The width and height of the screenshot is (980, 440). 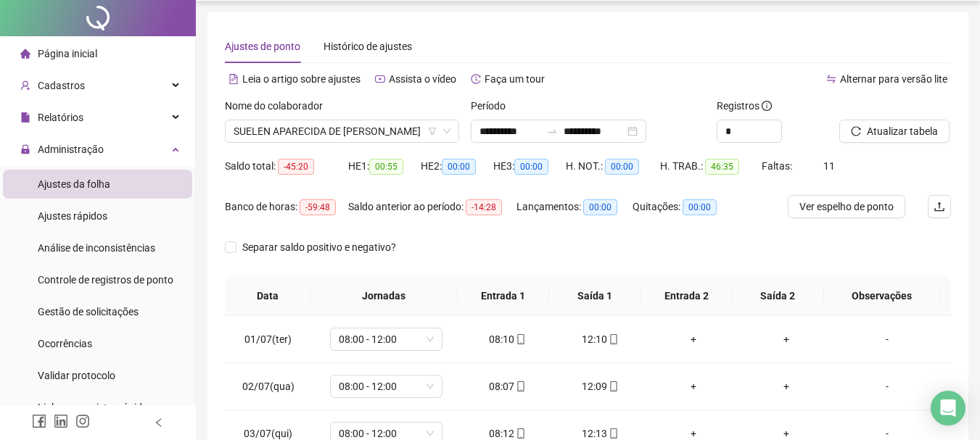 I want to click on span: Gestão de solicitações, so click(x=88, y=312).